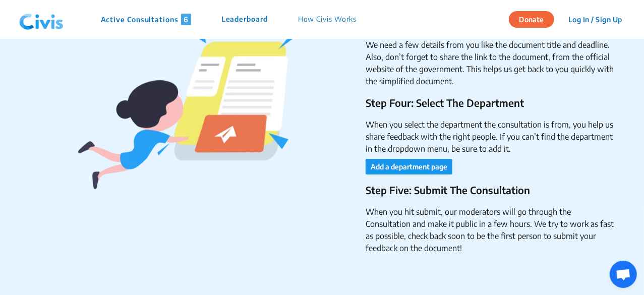 The width and height of the screenshot is (644, 295). I want to click on li: When you hit submit, our moderators will go through the Consultation and make it public in a few ..., so click(489, 230).